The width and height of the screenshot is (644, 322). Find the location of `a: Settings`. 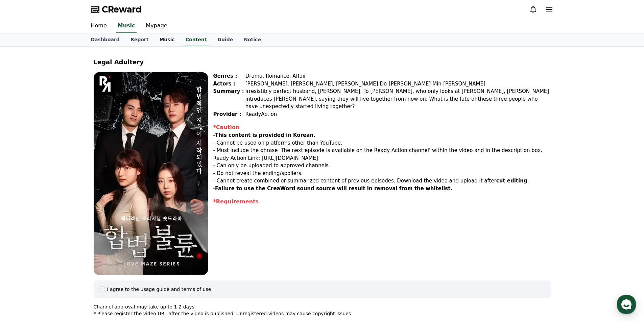

a: Settings is located at coordinates (108, 223).